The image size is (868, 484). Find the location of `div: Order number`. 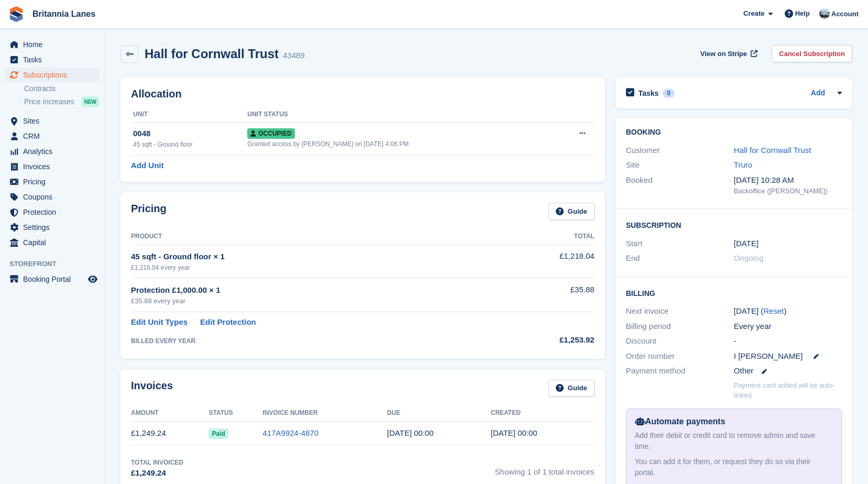

div: Order number is located at coordinates (680, 356).